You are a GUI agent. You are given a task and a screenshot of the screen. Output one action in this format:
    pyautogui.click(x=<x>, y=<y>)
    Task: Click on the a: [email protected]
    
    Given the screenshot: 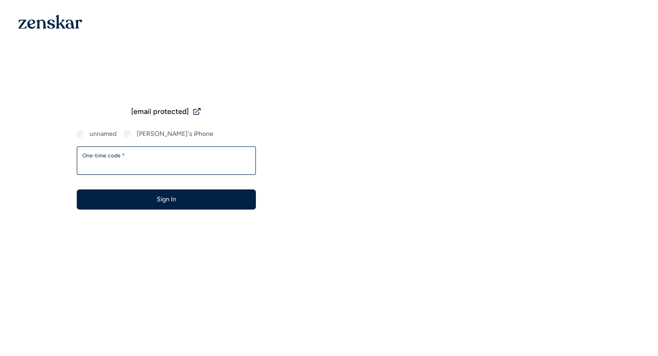 What is the action you would take?
    pyautogui.click(x=160, y=111)
    